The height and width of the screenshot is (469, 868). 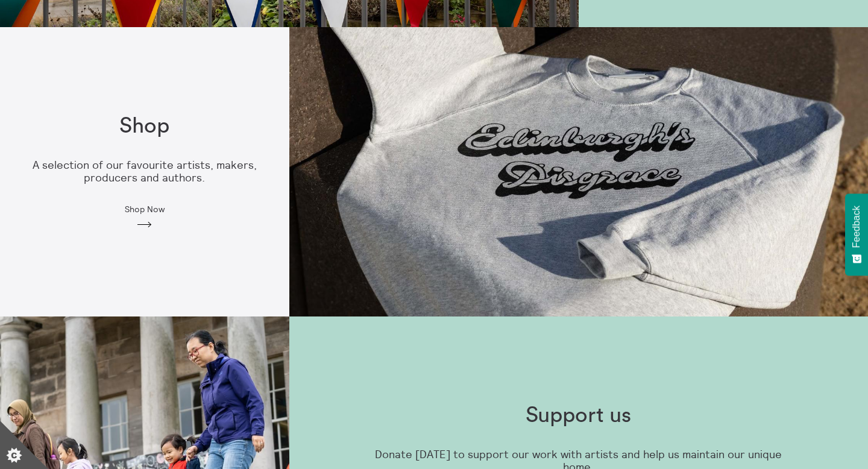 What do you see at coordinates (144, 126) in the screenshot?
I see `h1: Shop` at bounding box center [144, 126].